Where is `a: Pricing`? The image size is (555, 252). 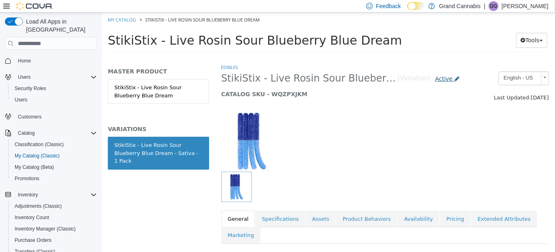 a: Pricing is located at coordinates (353, 207).